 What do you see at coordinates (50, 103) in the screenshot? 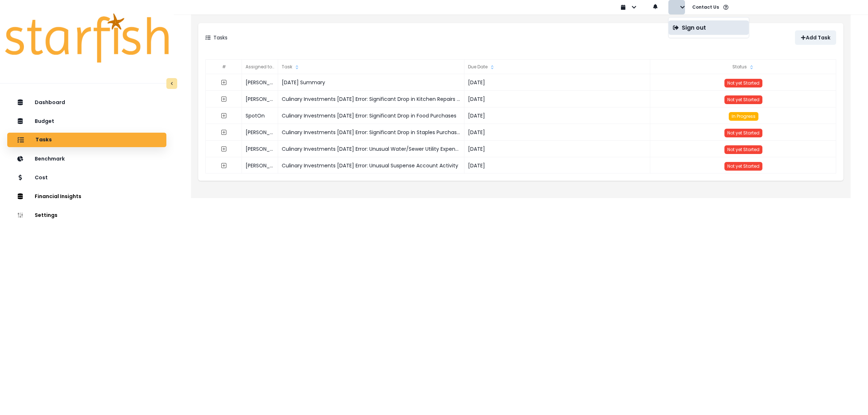
I see `p: Dashboard` at bounding box center [50, 103].